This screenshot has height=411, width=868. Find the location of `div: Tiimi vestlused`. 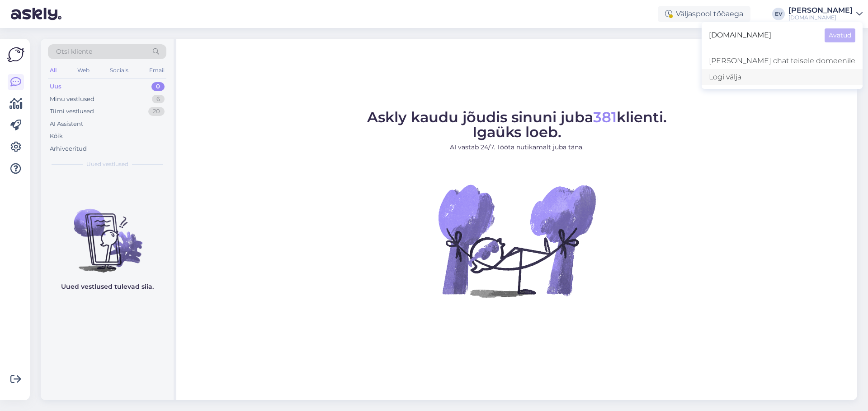

div: Tiimi vestlused is located at coordinates (72, 111).